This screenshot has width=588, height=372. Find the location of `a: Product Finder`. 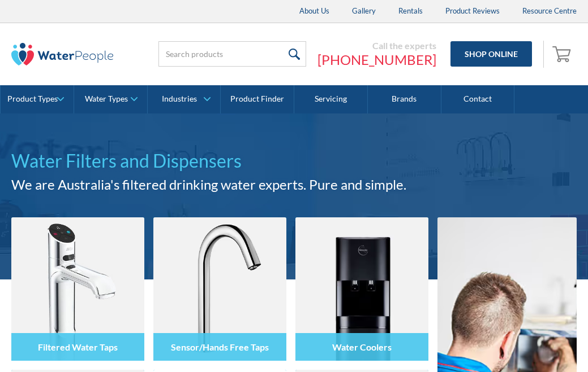

a: Product Finder is located at coordinates (257, 100).